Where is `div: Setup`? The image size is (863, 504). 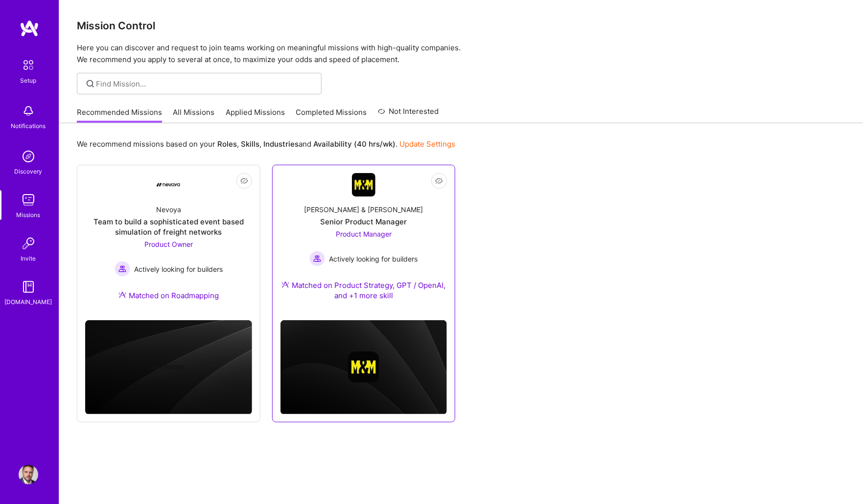 div: Setup is located at coordinates (28, 81).